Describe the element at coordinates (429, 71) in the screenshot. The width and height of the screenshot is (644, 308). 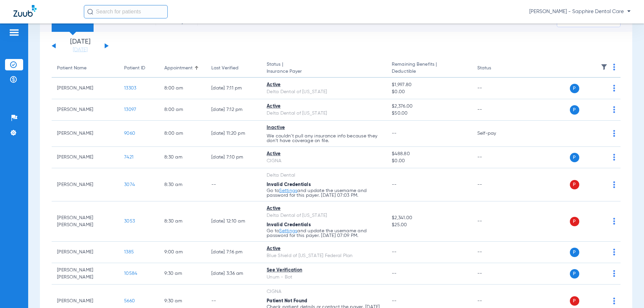
I see `span: Deductible` at that location.